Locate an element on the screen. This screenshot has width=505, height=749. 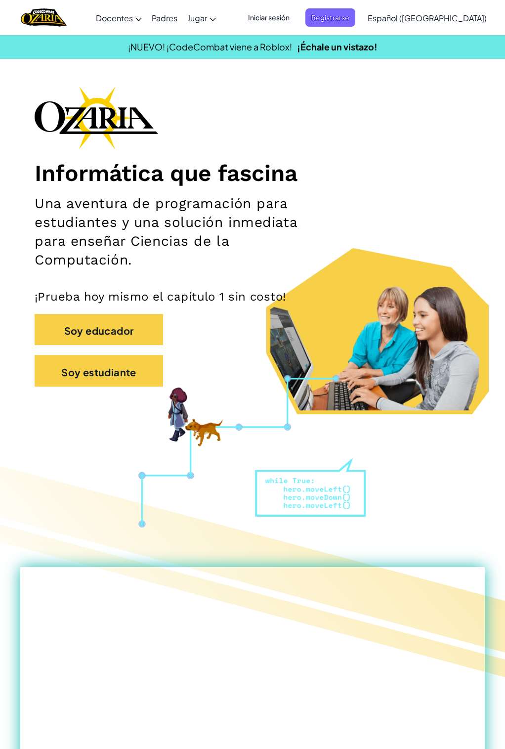
a: Jugar is located at coordinates (202, 18).